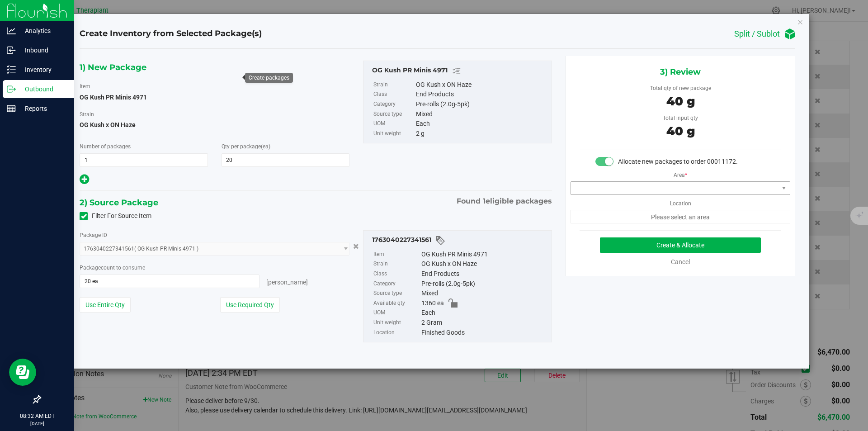 The height and width of the screenshot is (431, 868). I want to click on button: Use Required Qty, so click(250, 305).